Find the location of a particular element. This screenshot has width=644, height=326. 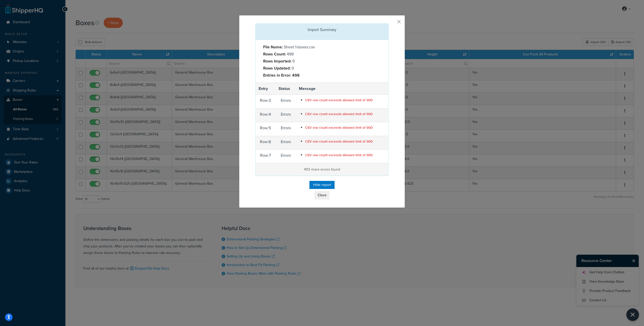

p: 493 more errors found is located at coordinates (322, 169).